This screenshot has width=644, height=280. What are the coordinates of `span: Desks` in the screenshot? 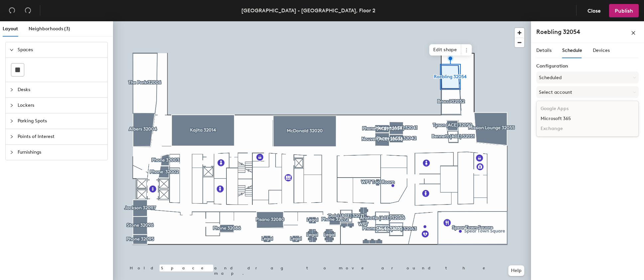 It's located at (61, 90).